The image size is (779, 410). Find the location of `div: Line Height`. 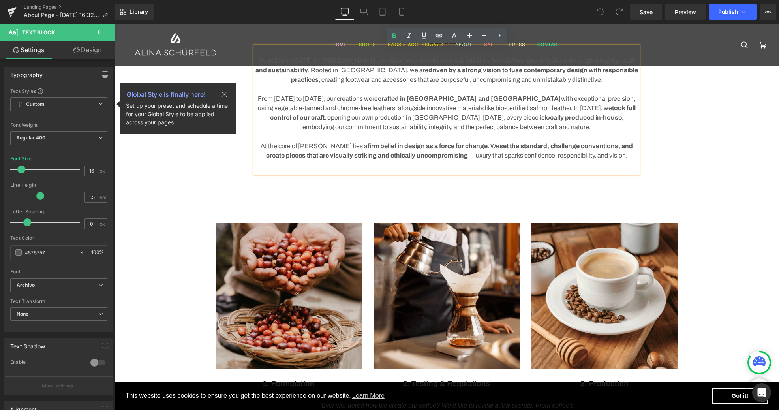

div: Line Height is located at coordinates (59, 185).